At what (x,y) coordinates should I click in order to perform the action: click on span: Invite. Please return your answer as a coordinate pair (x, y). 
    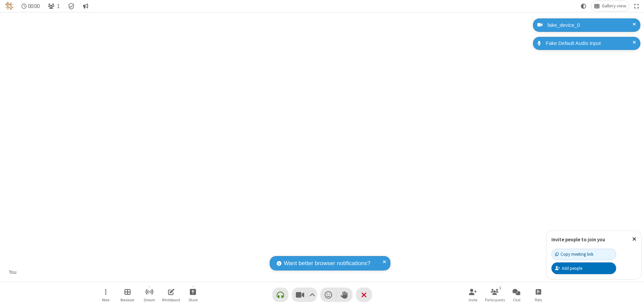
    Looking at the image, I should click on (473, 300).